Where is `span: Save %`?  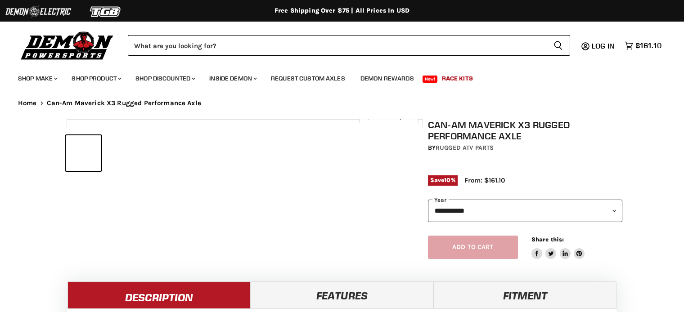
span: Save % is located at coordinates (442, 180).